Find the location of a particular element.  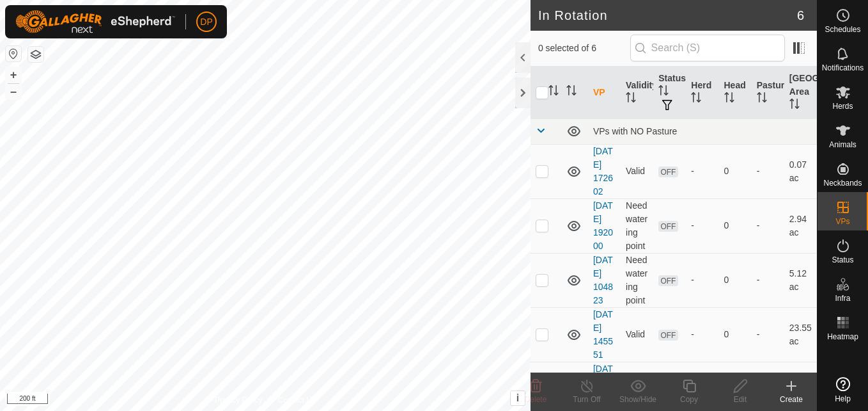

button: Reset Map is located at coordinates (13, 54).